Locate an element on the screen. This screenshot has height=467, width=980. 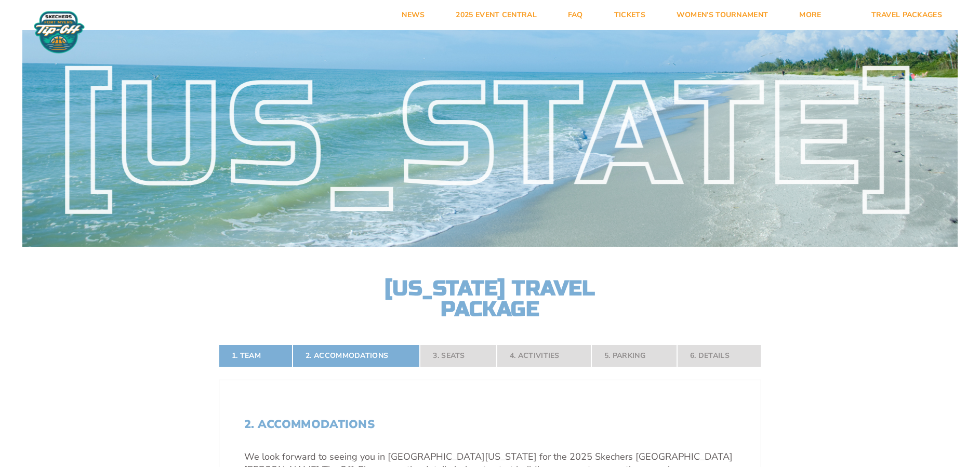
a: 1. Team is located at coordinates (255, 356).